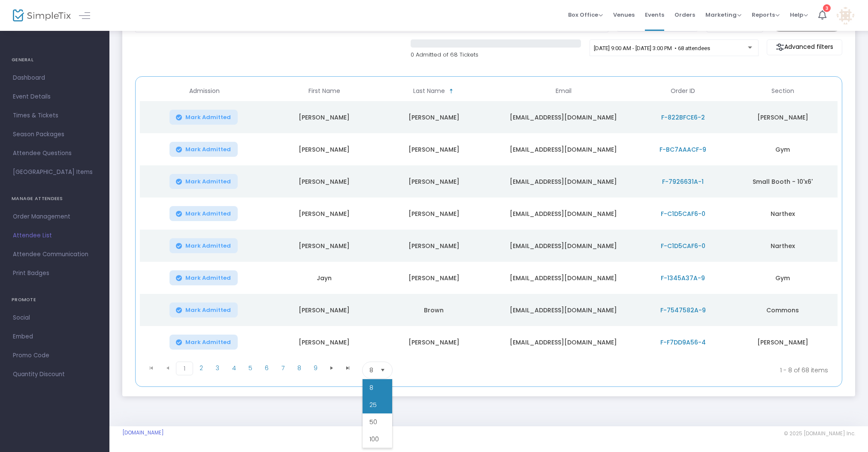 This screenshot has width=868, height=452. Describe the element at coordinates (495, 55) in the screenshot. I see `p: 0 Admitted of 68 Tickets` at that location.